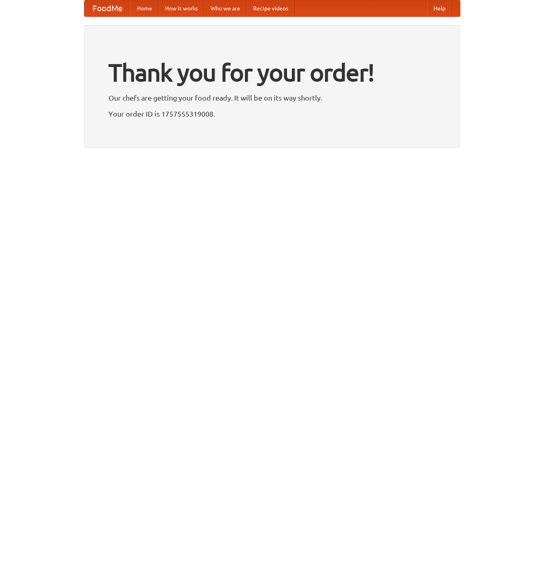 Image resolution: width=544 pixels, height=567 pixels. Describe the element at coordinates (271, 8) in the screenshot. I see `a: Recipe videos` at that location.